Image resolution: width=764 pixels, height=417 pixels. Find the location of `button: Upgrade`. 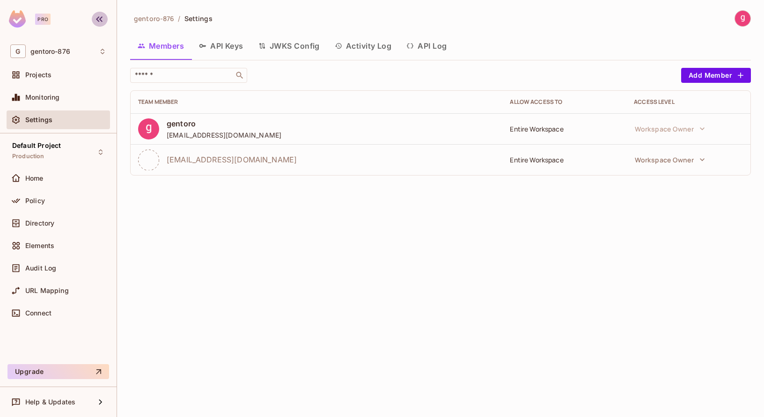

button: Upgrade is located at coordinates (58, 371).